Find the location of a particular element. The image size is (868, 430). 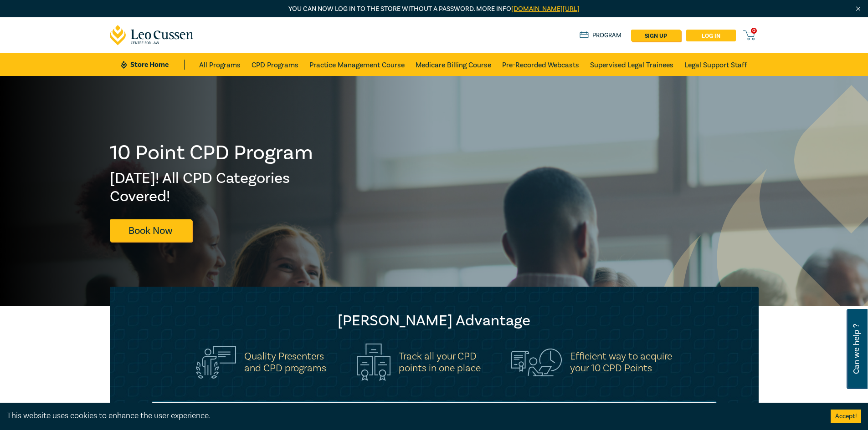

span: 0 is located at coordinates (754, 30).